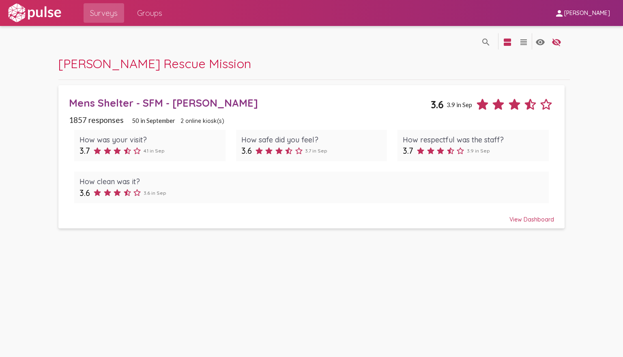 The width and height of the screenshot is (623, 357). What do you see at coordinates (104, 13) in the screenshot?
I see `span: Surveys` at bounding box center [104, 13].